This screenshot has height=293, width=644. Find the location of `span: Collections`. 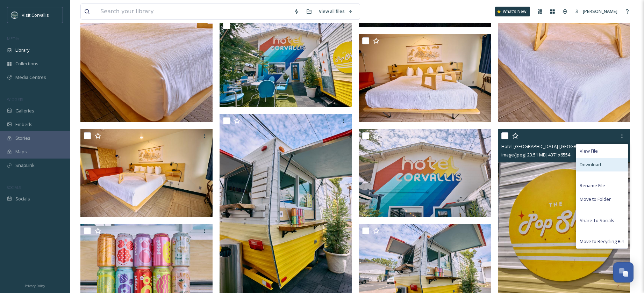

span: Collections is located at coordinates (27, 63).